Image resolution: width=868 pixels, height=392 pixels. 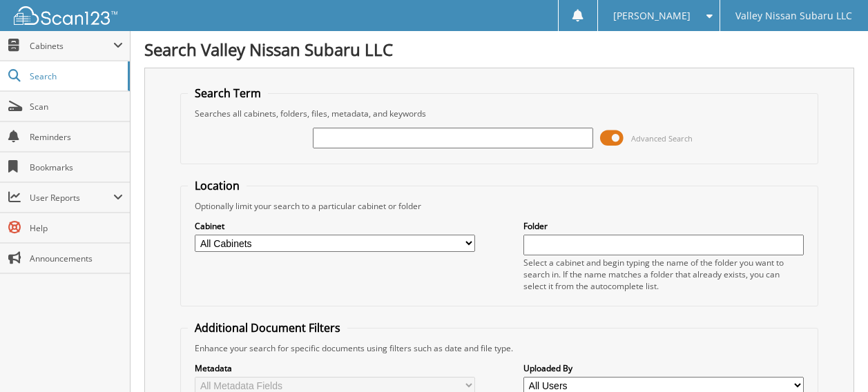 What do you see at coordinates (228, 93) in the screenshot?
I see `legend: Search Term` at bounding box center [228, 93].